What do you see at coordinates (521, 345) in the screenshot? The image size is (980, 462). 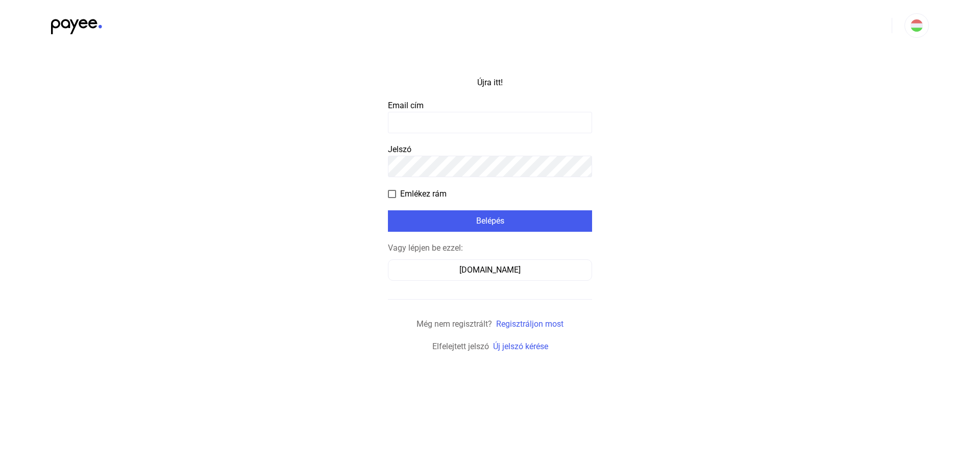 I see `a: Új jelszó kérése` at bounding box center [521, 345].